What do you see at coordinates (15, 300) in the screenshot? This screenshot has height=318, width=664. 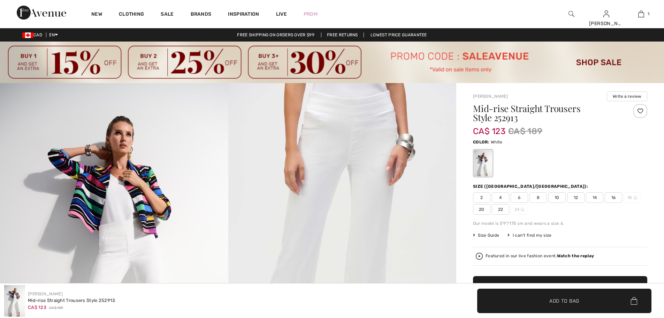 I see `img: Mid-Rise Straight Trousers Style 252913` at bounding box center [15, 300].